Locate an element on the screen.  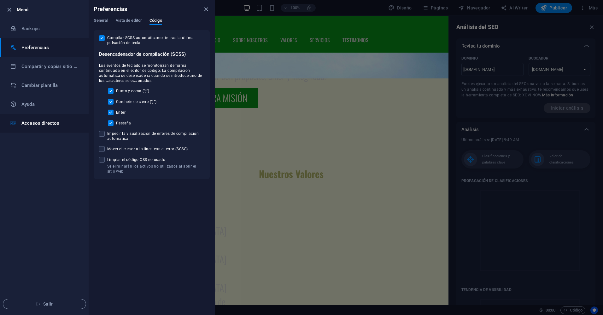
span: General is located at coordinates (101, 21).